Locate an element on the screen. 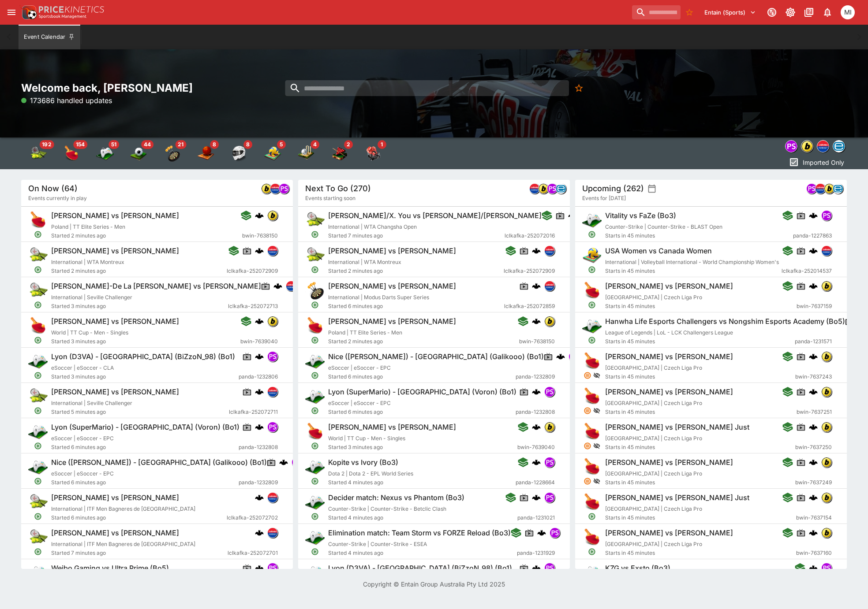 This screenshot has height=609, width=868. img: darts.png is located at coordinates (315, 290).